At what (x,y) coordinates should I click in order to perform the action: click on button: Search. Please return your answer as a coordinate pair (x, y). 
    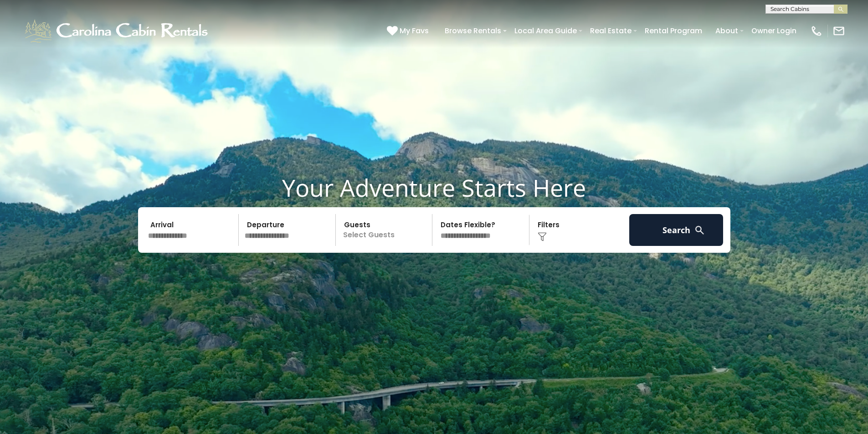
    Looking at the image, I should click on (676, 230).